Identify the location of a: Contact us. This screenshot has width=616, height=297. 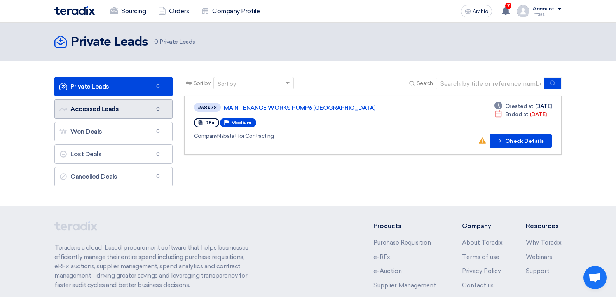
(478, 286).